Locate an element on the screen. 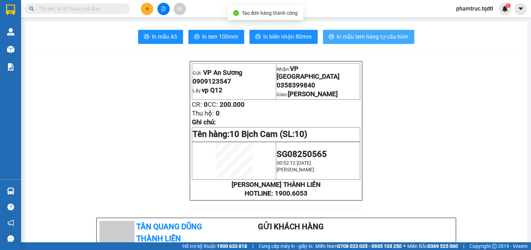  span: 10 Bịch Cam (SL: is located at coordinates (268, 134).